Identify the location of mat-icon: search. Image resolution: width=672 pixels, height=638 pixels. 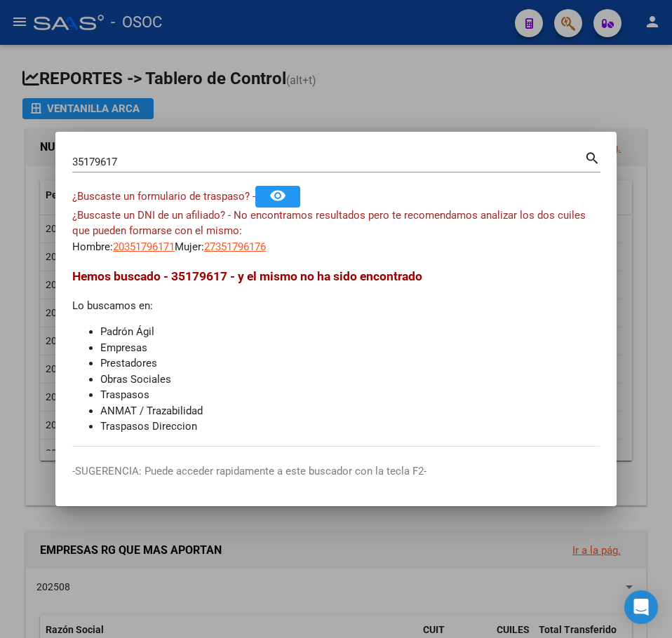
(592, 157).